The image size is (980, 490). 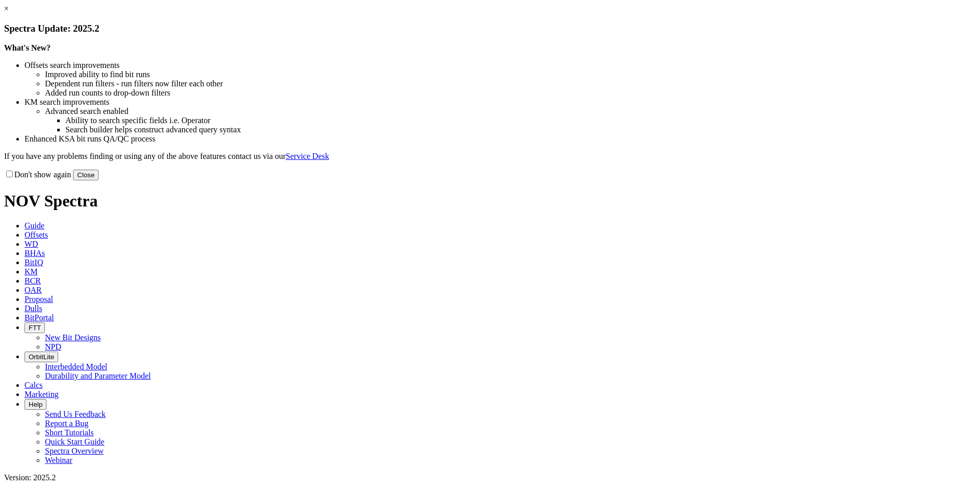 What do you see at coordinates (34, 385) in the screenshot?
I see `span: Calcs` at bounding box center [34, 385].